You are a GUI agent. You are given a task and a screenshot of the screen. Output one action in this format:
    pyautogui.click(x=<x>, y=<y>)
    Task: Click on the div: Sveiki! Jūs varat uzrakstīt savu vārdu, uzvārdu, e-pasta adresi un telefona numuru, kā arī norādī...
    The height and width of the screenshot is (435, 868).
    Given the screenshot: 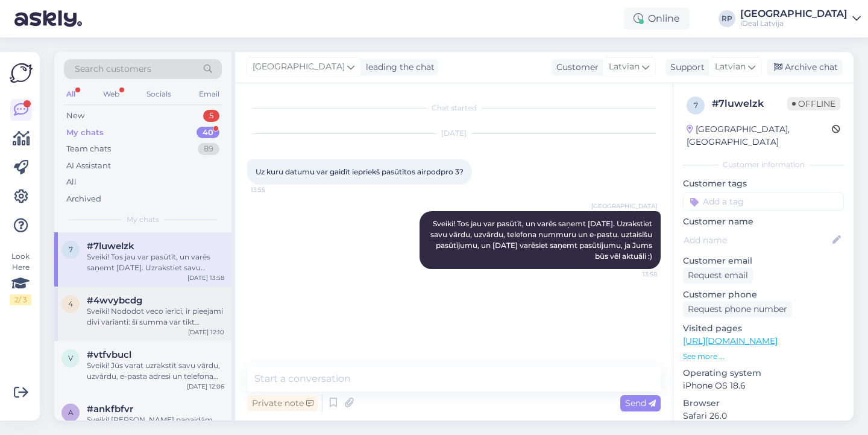 What is the action you would take?
    pyautogui.click(x=156, y=371)
    